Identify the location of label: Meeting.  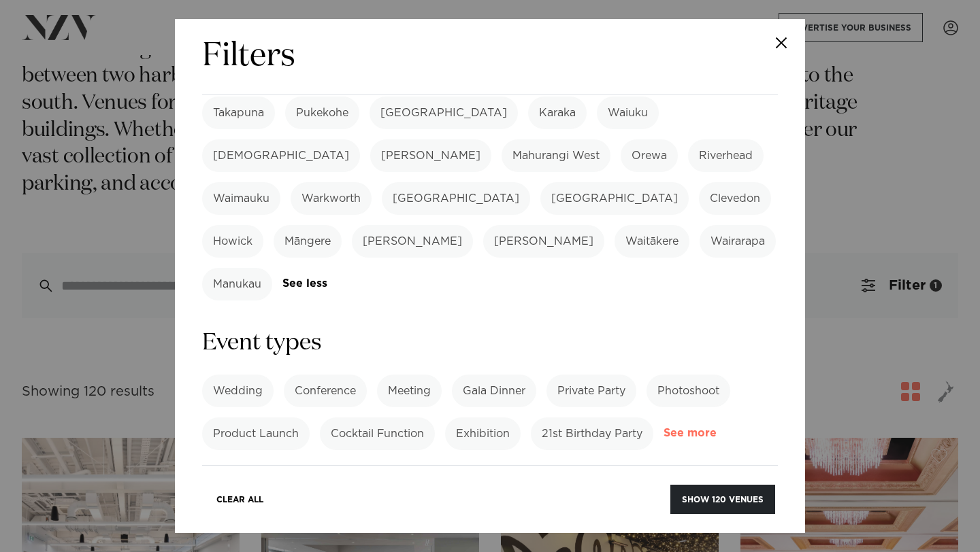
(409, 391).